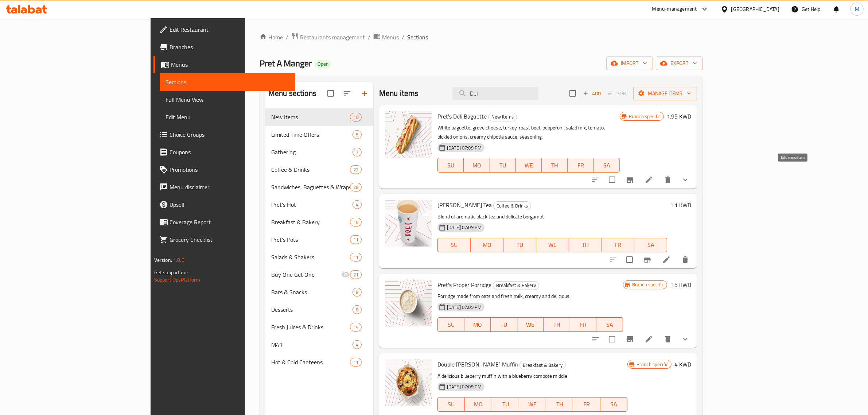  Describe the element at coordinates (319, 292) in the screenshot. I see `div: Bars & Snacks8` at that location.